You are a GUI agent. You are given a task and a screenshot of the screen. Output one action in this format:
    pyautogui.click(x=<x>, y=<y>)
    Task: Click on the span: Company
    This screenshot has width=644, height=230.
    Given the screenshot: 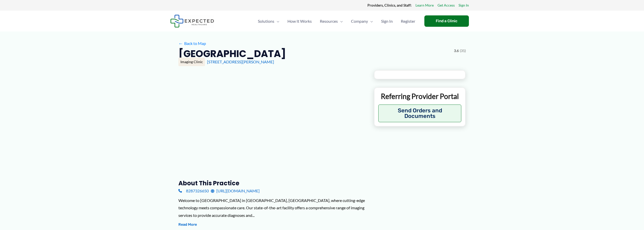 What is the action you would take?
    pyautogui.click(x=359, y=21)
    